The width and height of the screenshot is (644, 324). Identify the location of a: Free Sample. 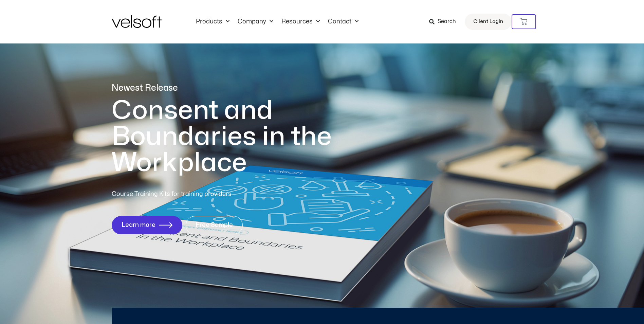
(214, 225).